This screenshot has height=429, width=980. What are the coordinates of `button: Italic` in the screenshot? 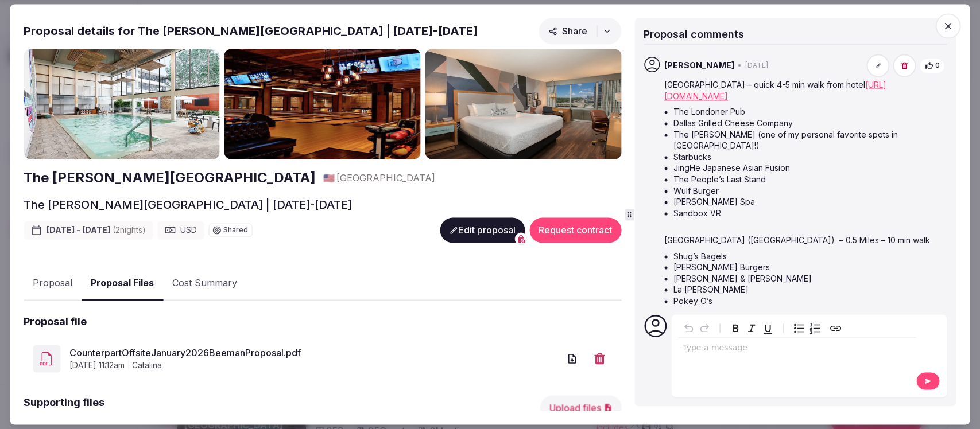 It's located at (752, 329).